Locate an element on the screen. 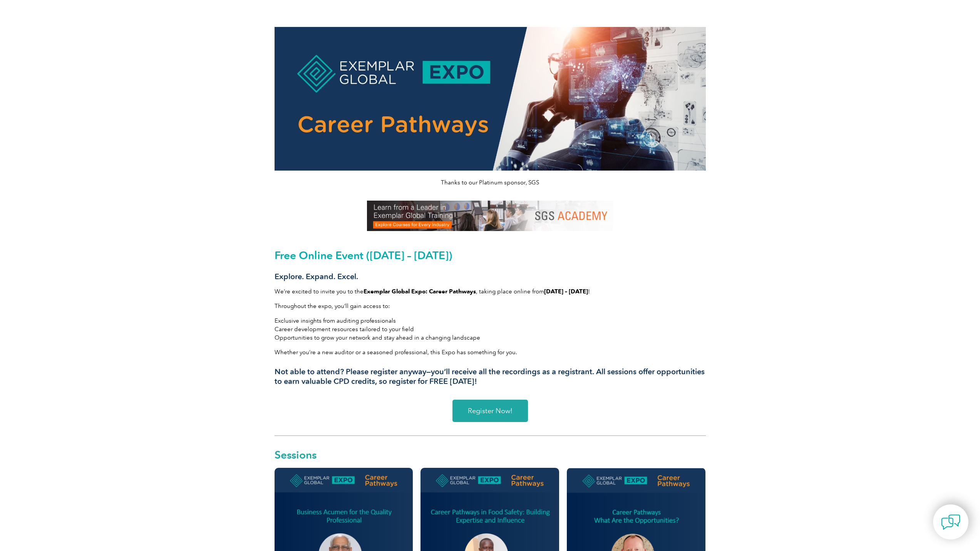 This screenshot has height=551, width=980. p: Whether you’re a new auditor or a seasoned professional, this Expo has something for you. is located at coordinates (490, 353).